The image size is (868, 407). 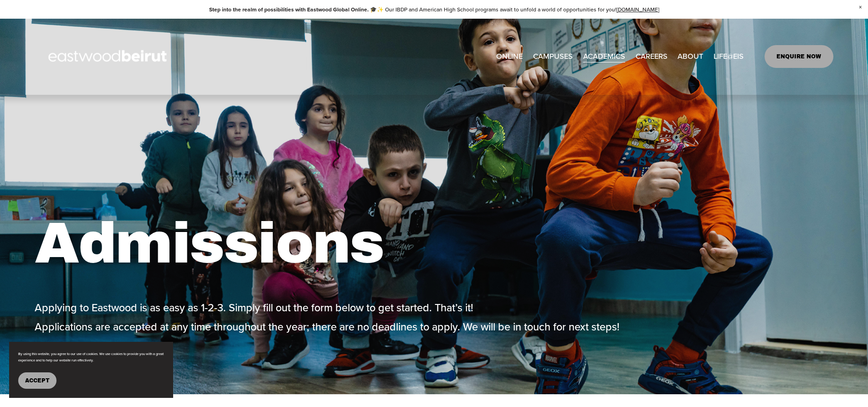 I want to click on a: ENQUIRE NOW, so click(x=798, y=57).